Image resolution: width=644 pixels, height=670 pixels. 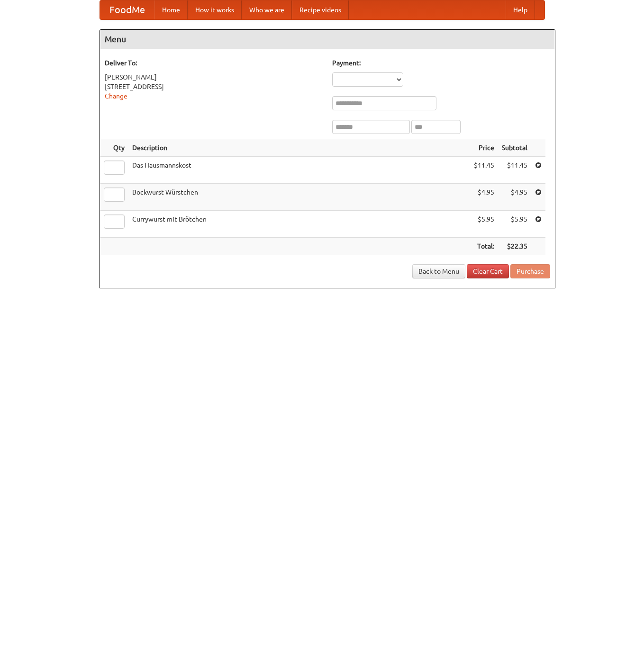 What do you see at coordinates (514, 148) in the screenshot?
I see `th: Subtotal` at bounding box center [514, 148].